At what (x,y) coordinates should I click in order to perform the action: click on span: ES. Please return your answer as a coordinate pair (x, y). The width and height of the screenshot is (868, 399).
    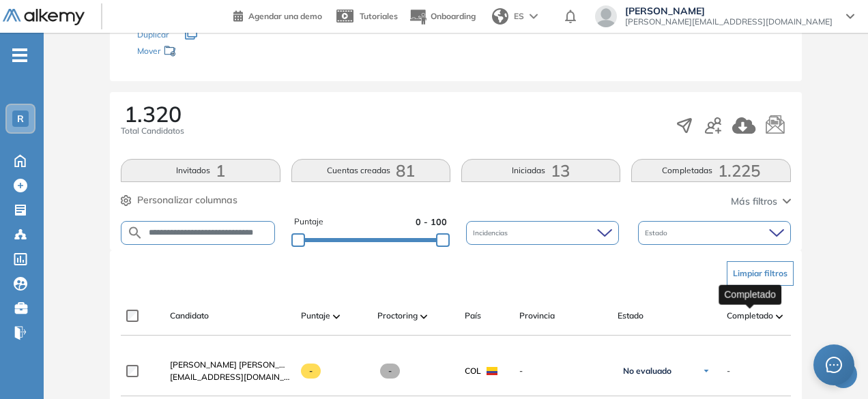
    Looking at the image, I should click on (519, 16).